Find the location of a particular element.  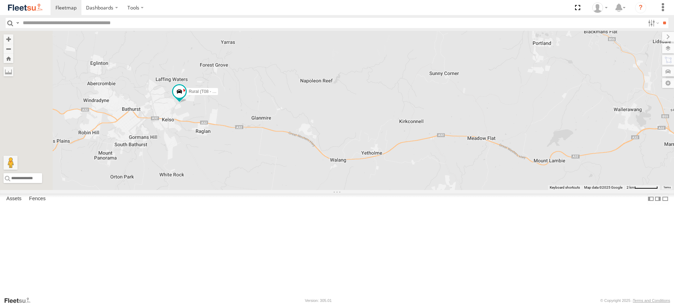

label: Dock Summary Table to the Left is located at coordinates (650, 199).